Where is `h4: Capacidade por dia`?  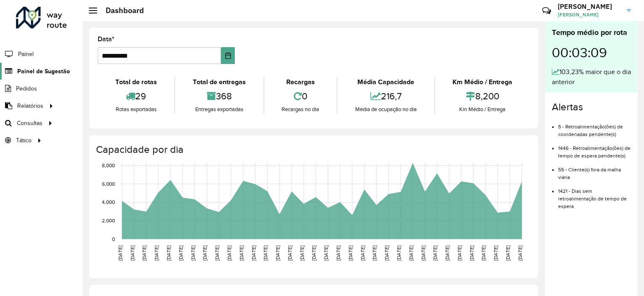
h4: Capacidade por dia is located at coordinates (313, 149).